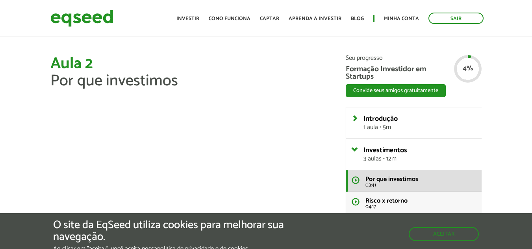 Image resolution: width=532 pixels, height=249 pixels. What do you see at coordinates (387, 201) in the screenshot?
I see `span: Risco x retorno` at bounding box center [387, 201].